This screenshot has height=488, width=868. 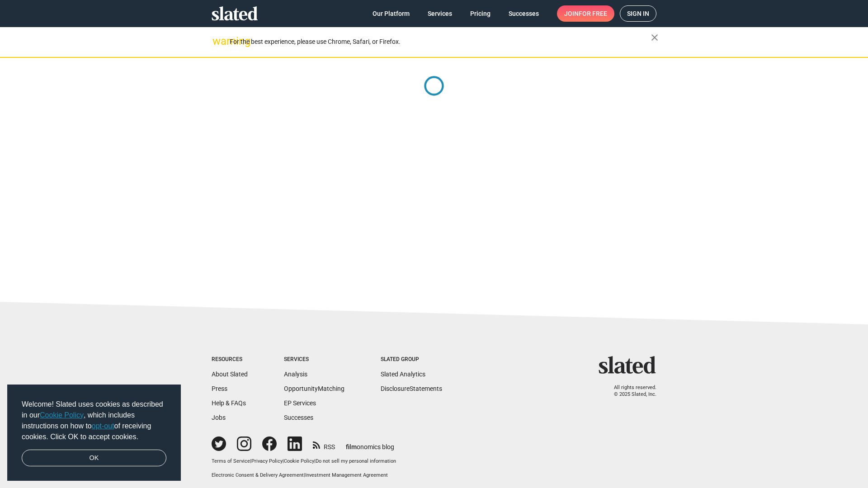 What do you see at coordinates (655, 38) in the screenshot?
I see `mat-icon: close` at bounding box center [655, 38].